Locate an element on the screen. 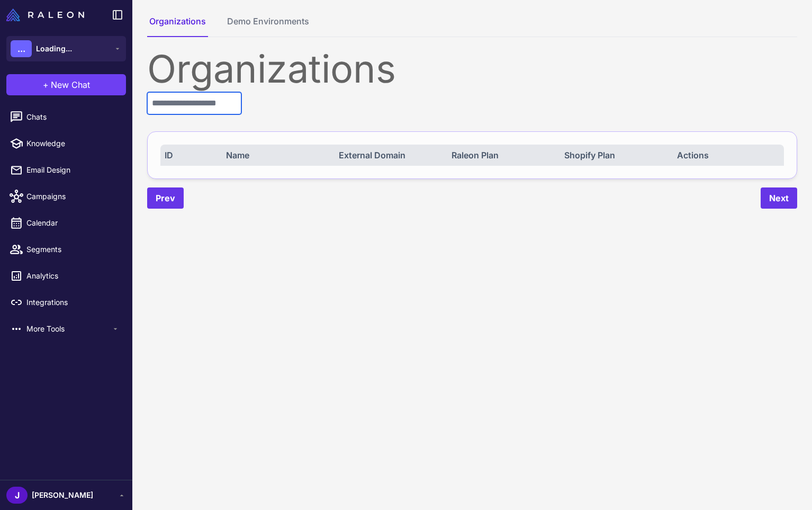 This screenshot has width=812, height=510. span: Campaigns is located at coordinates (73, 196).